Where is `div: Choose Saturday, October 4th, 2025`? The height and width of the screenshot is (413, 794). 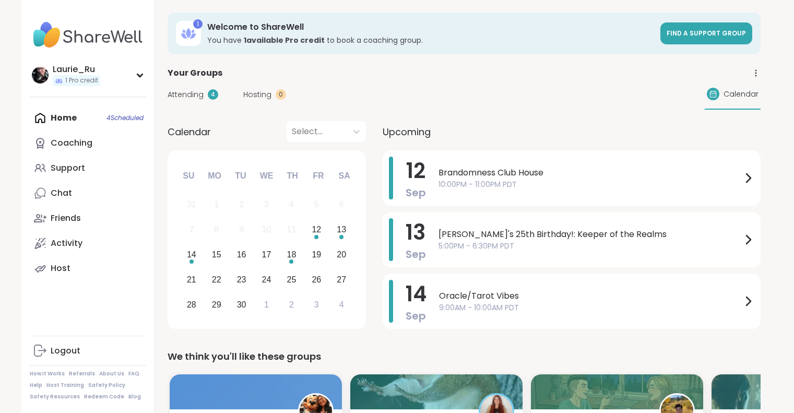
div: Choose Saturday, October 4th, 2025 is located at coordinates (341, 304).